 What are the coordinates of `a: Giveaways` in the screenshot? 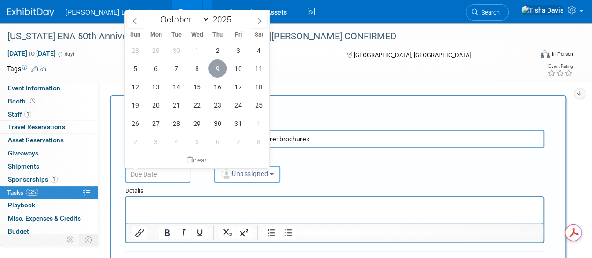 It's located at (49, 153).